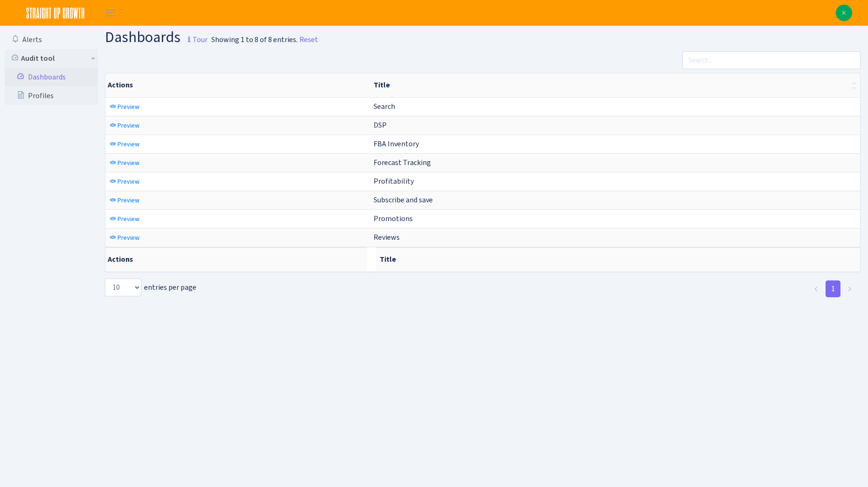  Describe the element at coordinates (194, 36) in the screenshot. I see `a: Tour` at that location.